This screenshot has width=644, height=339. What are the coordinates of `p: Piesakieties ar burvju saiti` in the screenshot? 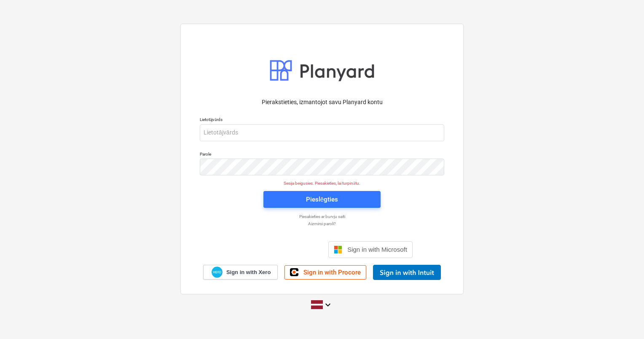 It's located at (322, 216).